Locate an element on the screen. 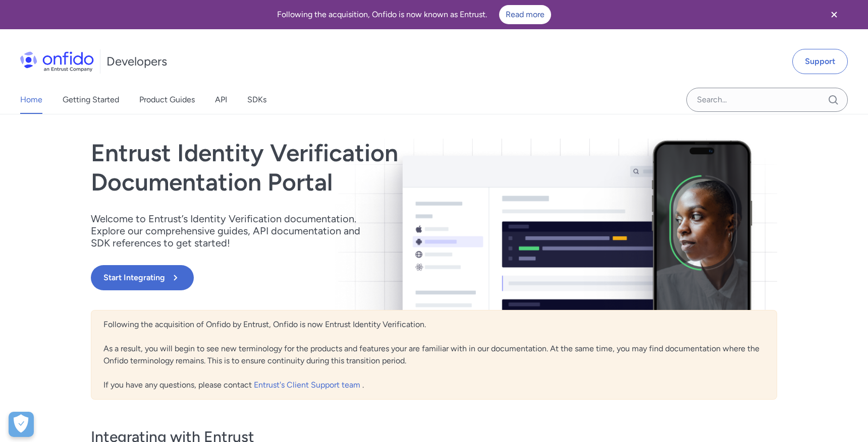 This screenshot has width=868, height=442. div: Following the acquisition, Onfido is now known as Entrust. is located at coordinates (414, 15).